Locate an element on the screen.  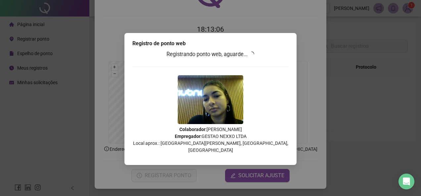
div: Open Intercom Messenger is located at coordinates (406, 182).